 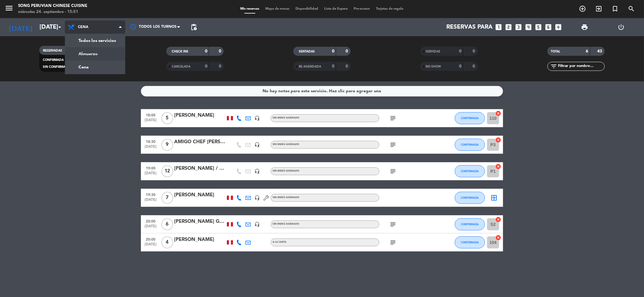 What do you see at coordinates (499, 27) in the screenshot?
I see `i: looks_one` at bounding box center [499, 27].